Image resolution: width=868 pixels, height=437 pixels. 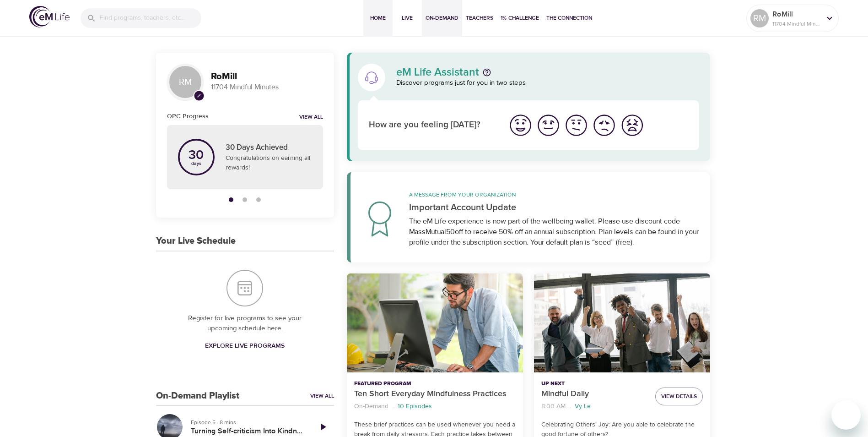 I want to click on a: View all notifications, so click(x=311, y=117).